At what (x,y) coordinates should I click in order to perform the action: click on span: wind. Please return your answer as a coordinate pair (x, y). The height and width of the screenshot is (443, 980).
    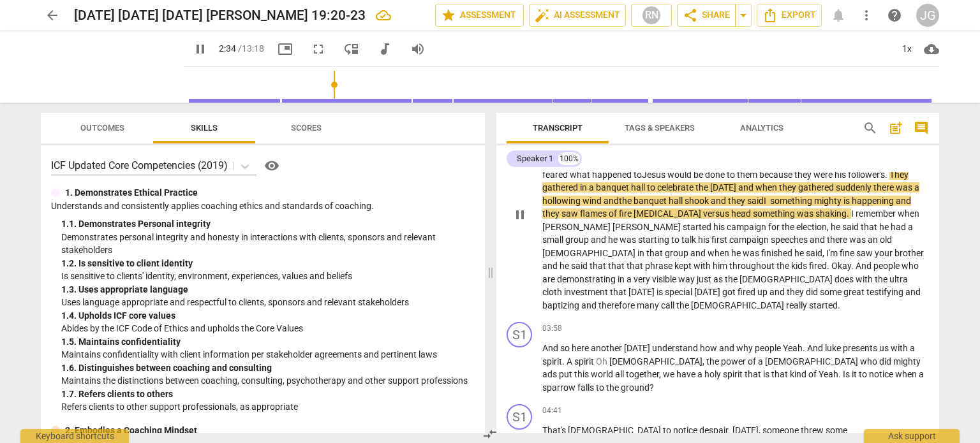
    Looking at the image, I should click on (592, 201).